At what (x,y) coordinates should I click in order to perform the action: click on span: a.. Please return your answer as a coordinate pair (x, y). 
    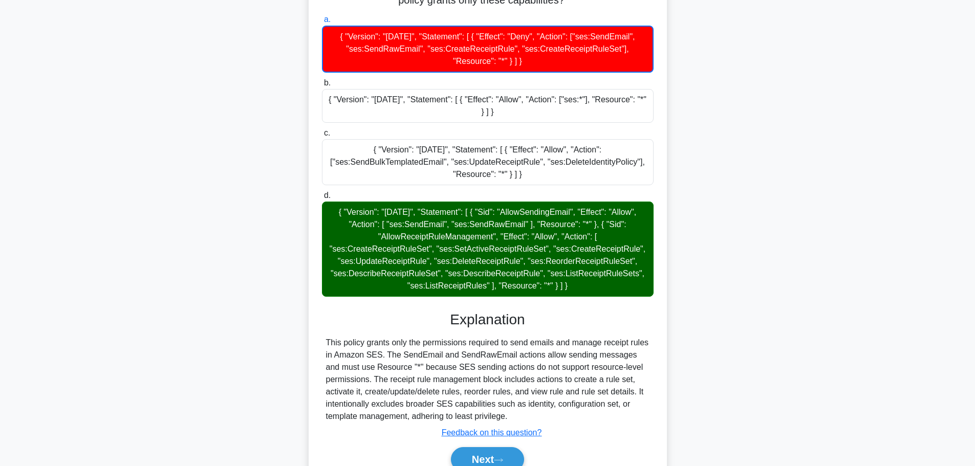
    Looking at the image, I should click on (327, 19).